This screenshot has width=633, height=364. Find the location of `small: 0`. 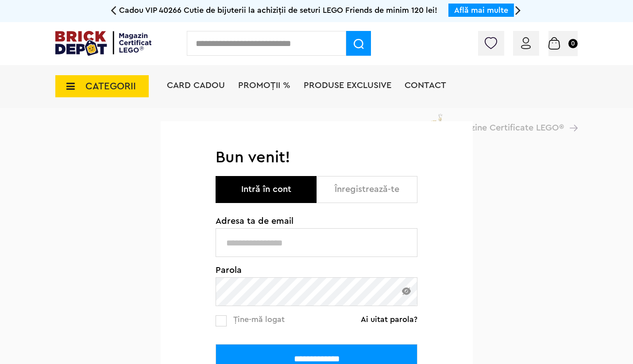

small: 0 is located at coordinates (573, 44).